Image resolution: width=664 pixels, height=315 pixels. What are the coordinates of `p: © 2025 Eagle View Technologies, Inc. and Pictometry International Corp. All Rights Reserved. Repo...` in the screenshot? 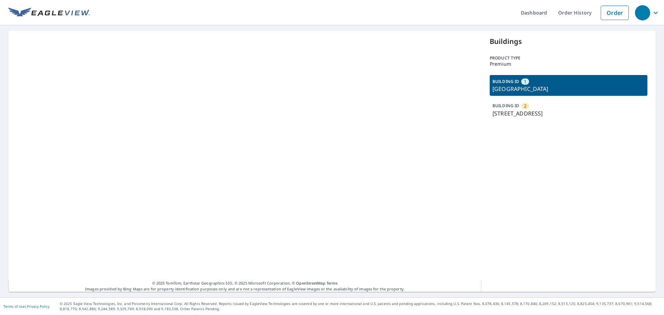 It's located at (360, 307).